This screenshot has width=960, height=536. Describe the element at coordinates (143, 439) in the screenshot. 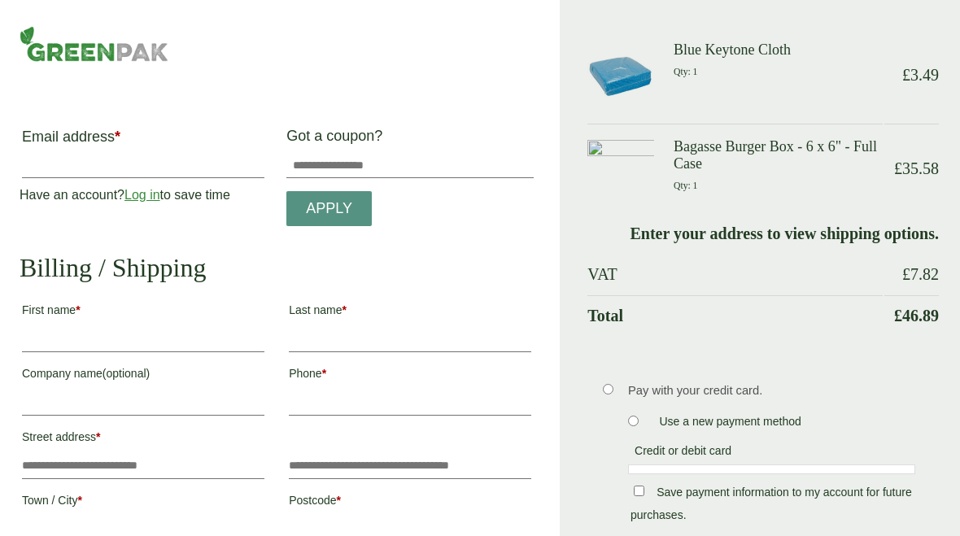

I see `label: Street address` at that location.